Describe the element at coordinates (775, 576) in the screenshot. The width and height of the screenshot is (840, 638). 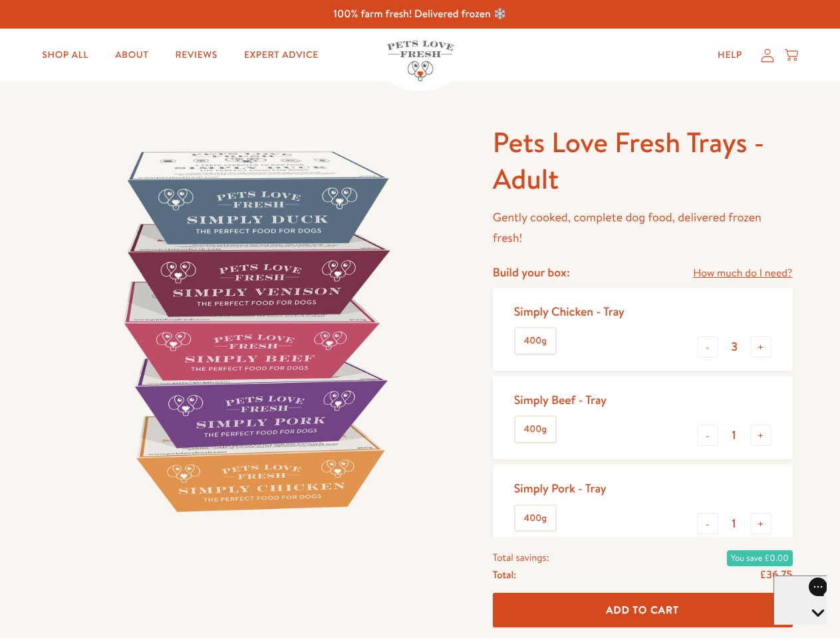
I see `span: £36.75` at that location.